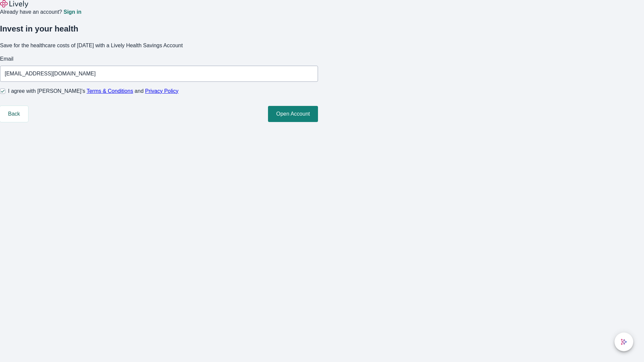 The image size is (644, 362). I want to click on div: Sign in, so click(72, 12).